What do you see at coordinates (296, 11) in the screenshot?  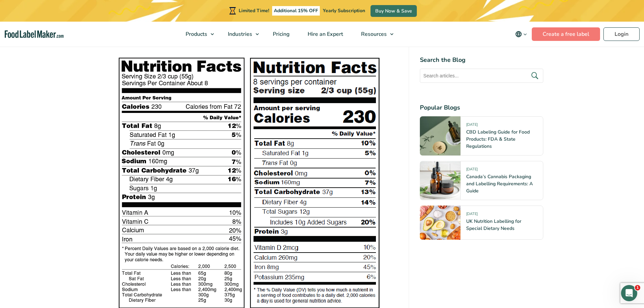 I see `span: Additional 15% OFF` at bounding box center [296, 11].